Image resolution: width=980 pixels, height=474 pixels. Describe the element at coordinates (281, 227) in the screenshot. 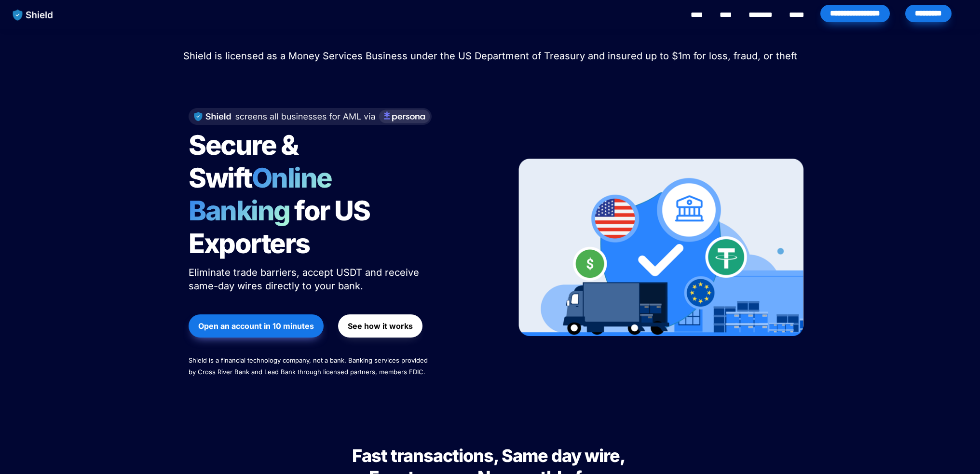

I see `span: for US Exporters` at that location.